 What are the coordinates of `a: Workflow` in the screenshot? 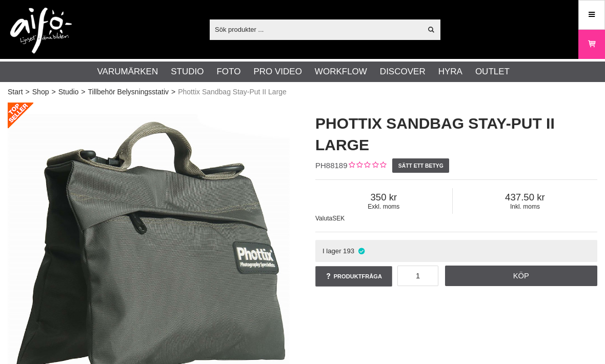 It's located at (341, 72).